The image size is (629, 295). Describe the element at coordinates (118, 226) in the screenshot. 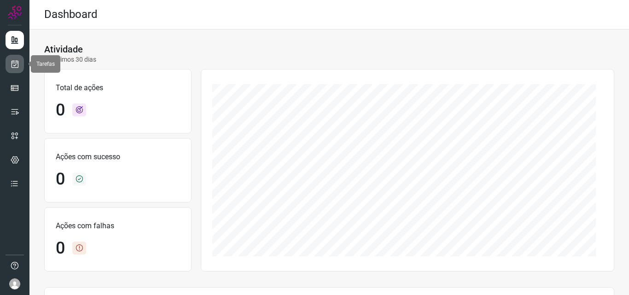

I see `p: Ações com falhas` at that location.